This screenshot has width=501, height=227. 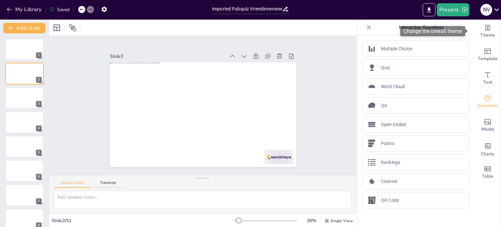 What do you see at coordinates (72, 184) in the screenshot?
I see `button: Speaker Notes` at bounding box center [72, 184].